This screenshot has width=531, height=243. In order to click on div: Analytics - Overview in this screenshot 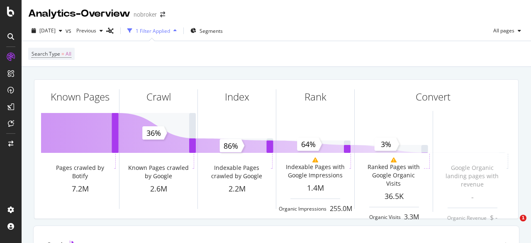, I will do `click(79, 14)`.